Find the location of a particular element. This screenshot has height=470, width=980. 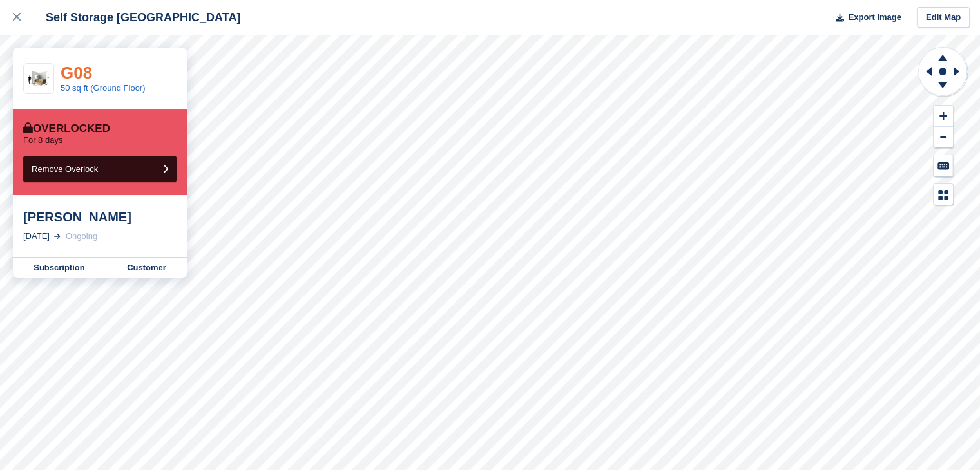

a: 50 sq ft (Ground Floor) is located at coordinates (104, 88).